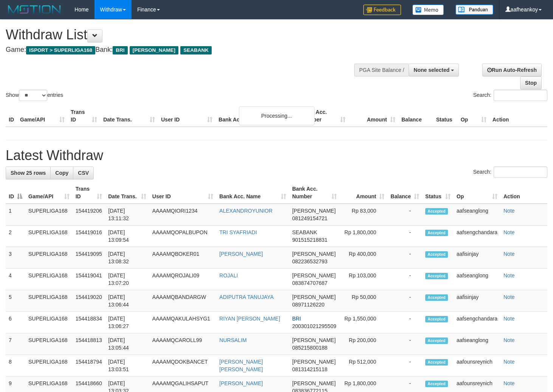 The image size is (553, 392). I want to click on td: 3, so click(15, 258).